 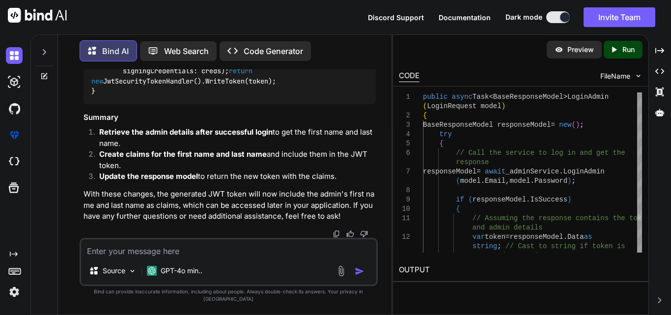 What do you see at coordinates (14, 109) in the screenshot?
I see `img: githubDark` at bounding box center [14, 109].